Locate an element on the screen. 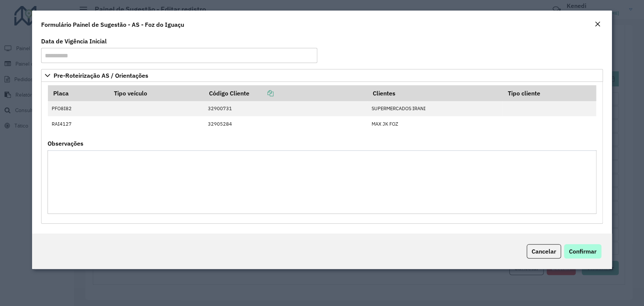  td: SUPERMERCADOS IRANI is located at coordinates (435, 109).